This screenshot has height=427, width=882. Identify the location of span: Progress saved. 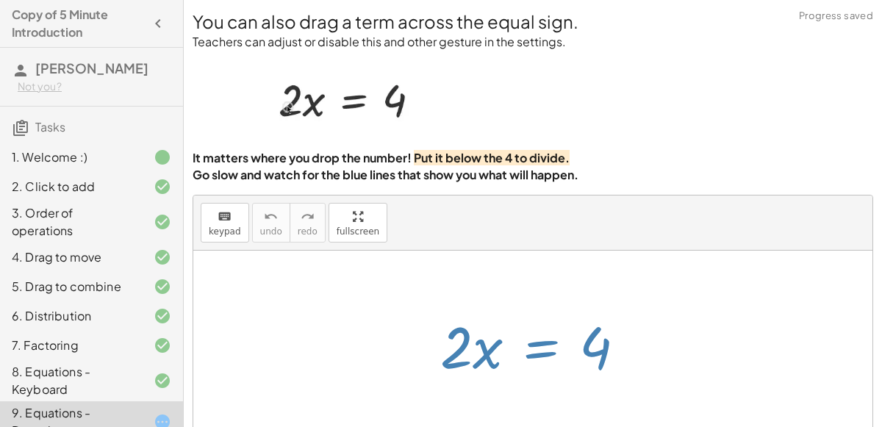
(835, 16).